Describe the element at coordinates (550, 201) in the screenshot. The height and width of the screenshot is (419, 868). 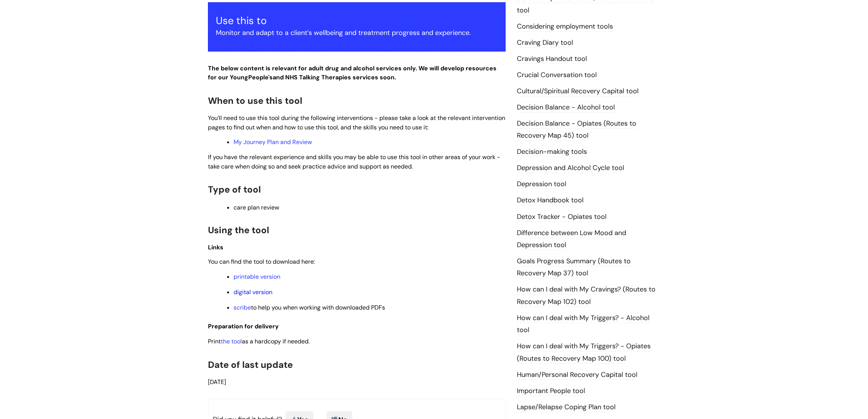
I see `a: Detox Handbook tool` at that location.